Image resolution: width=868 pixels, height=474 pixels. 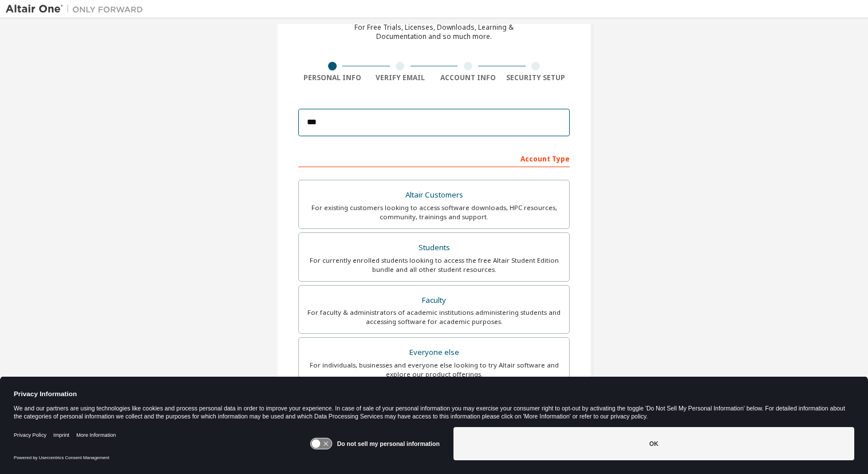 What do you see at coordinates (434, 265) in the screenshot?
I see `div: For currently enrolled students looking to access the free Altair Student Edition bundle and all ...` at bounding box center [434, 265].